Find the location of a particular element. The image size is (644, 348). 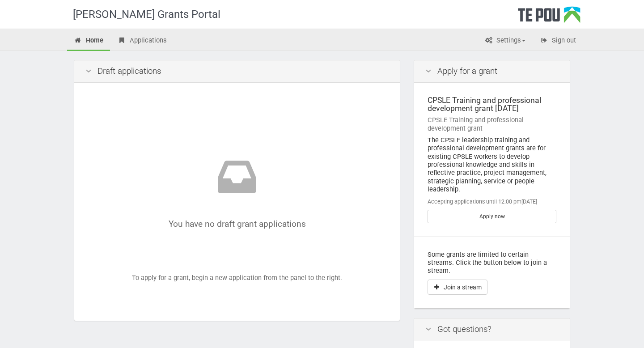

div: You have no draft grant applications is located at coordinates (237, 192).